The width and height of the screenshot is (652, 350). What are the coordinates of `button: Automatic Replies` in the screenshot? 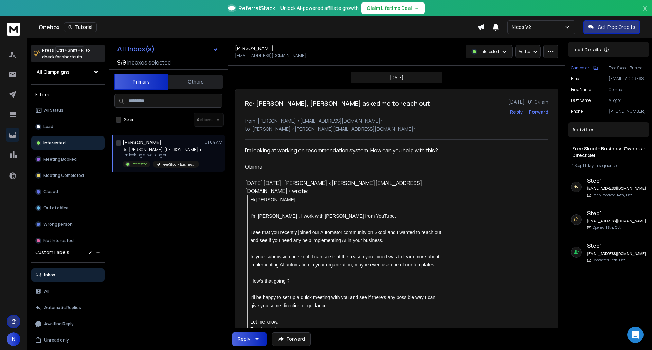 It's located at (68, 308).